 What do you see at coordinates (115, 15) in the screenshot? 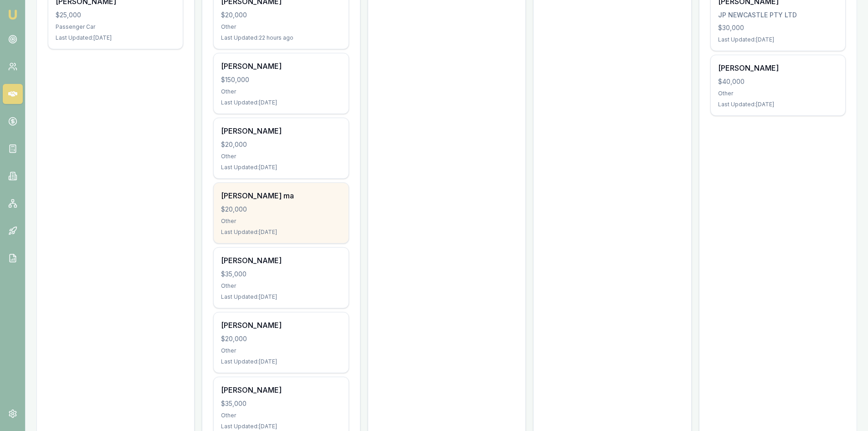
I see `div: $25,000` at bounding box center [115, 15].